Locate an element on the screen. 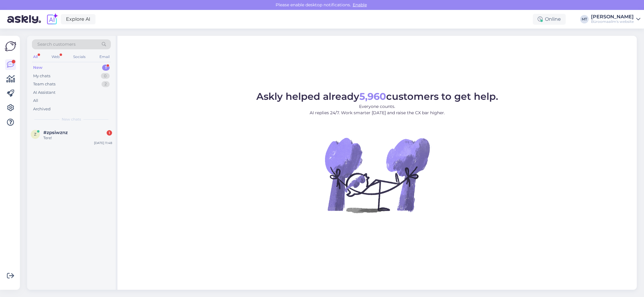  b: 5,960 is located at coordinates (372, 96).